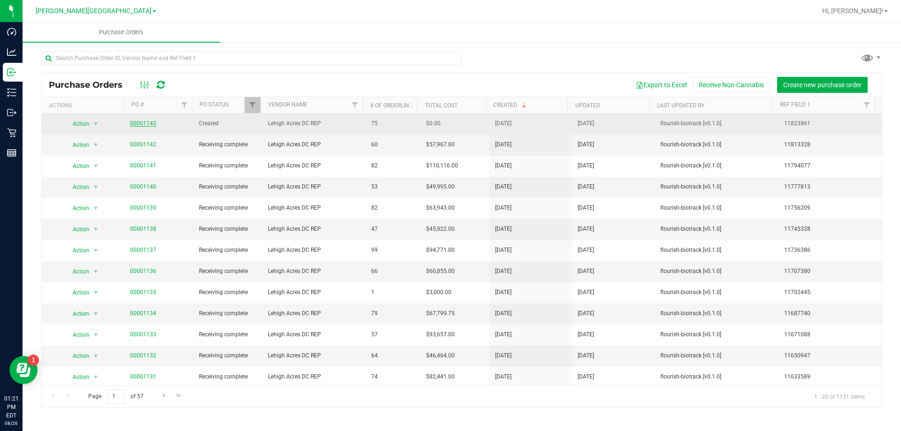 The width and height of the screenshot is (901, 431). Describe the element at coordinates (830, 187) in the screenshot. I see `span: 11777813` at that location.